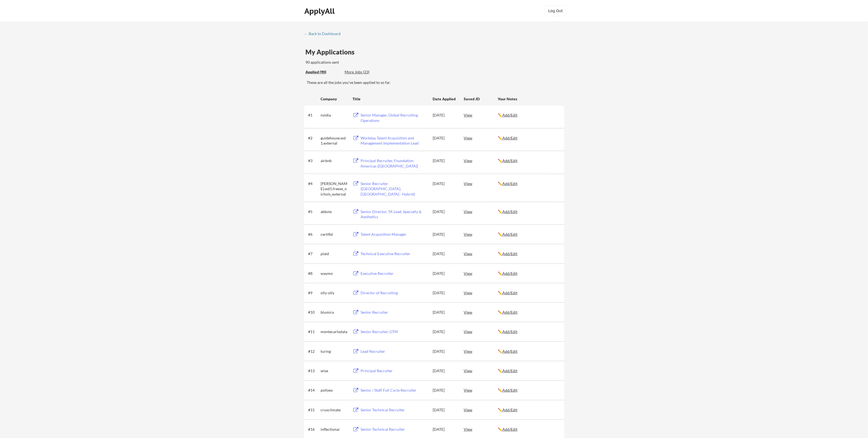  I want to click on div: #10, so click(314, 312).